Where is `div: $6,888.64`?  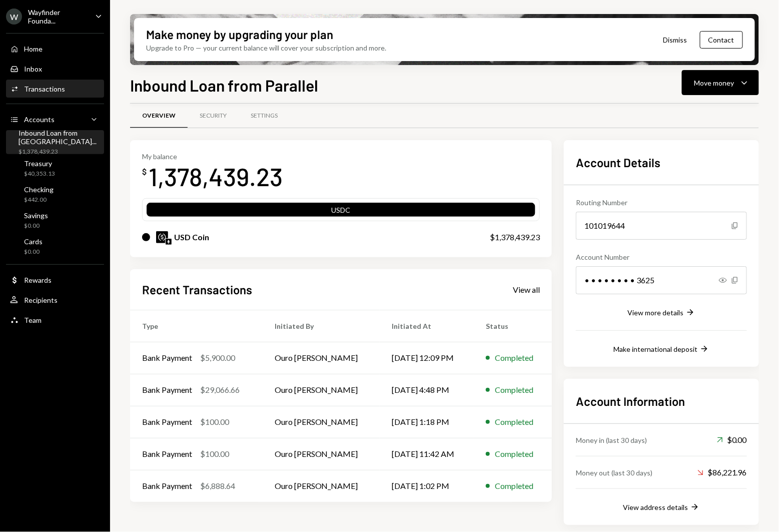
div: $6,888.64 is located at coordinates (217, 486).